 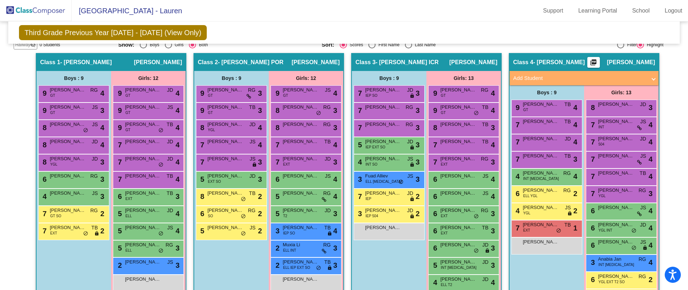 What do you see at coordinates (359, 145) in the screenshot?
I see `span: 5` at bounding box center [359, 145].